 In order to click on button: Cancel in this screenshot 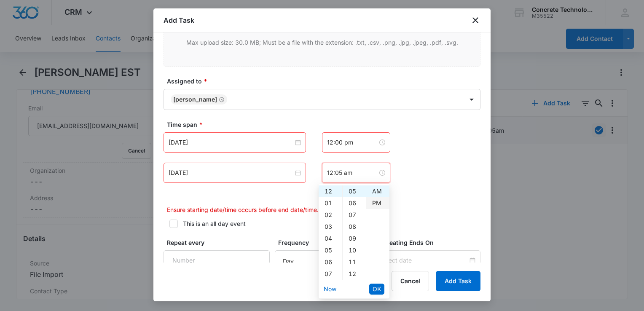, I will do `click(410, 281)`.